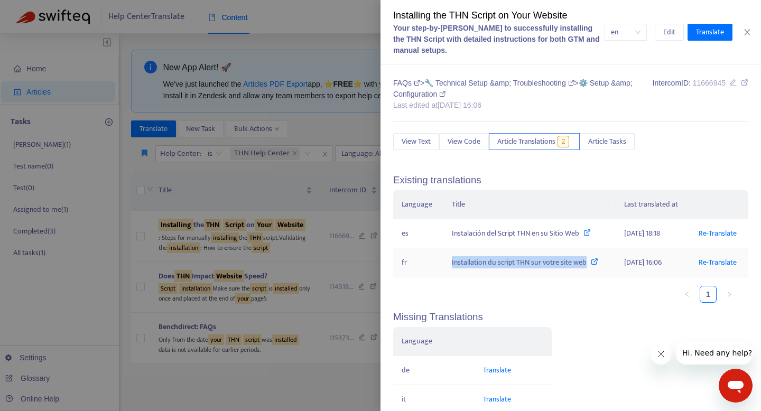  I want to click on th: Last translated at, so click(653, 204).